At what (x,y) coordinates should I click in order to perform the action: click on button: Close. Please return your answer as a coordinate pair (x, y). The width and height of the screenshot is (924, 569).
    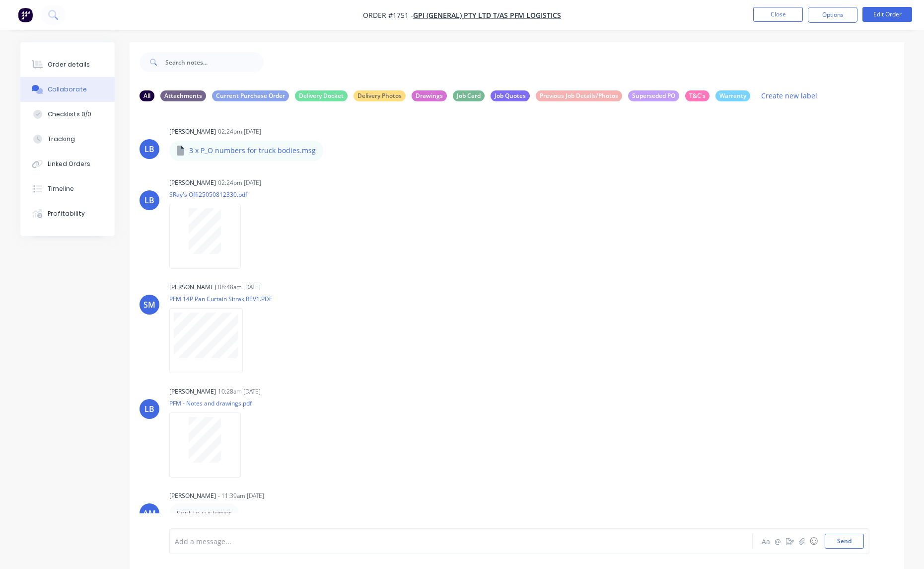
    Looking at the image, I should click on (778, 15).